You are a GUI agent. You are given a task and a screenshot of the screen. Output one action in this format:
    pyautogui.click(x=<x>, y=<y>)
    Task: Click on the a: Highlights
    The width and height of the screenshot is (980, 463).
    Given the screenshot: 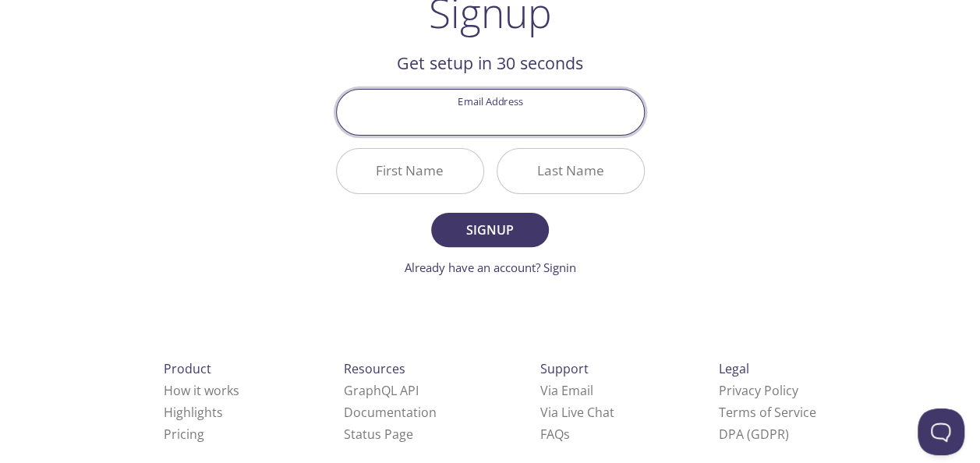 What is the action you would take?
    pyautogui.click(x=193, y=412)
    